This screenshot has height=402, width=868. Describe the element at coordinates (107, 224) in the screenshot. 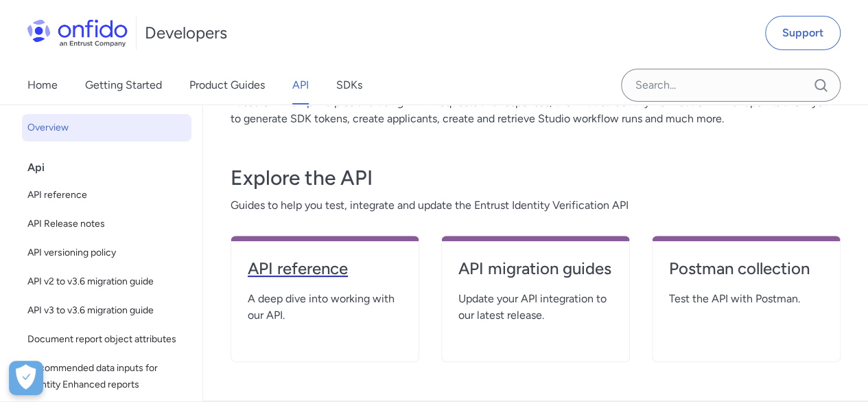

I see `a: API Release notes` at that location.